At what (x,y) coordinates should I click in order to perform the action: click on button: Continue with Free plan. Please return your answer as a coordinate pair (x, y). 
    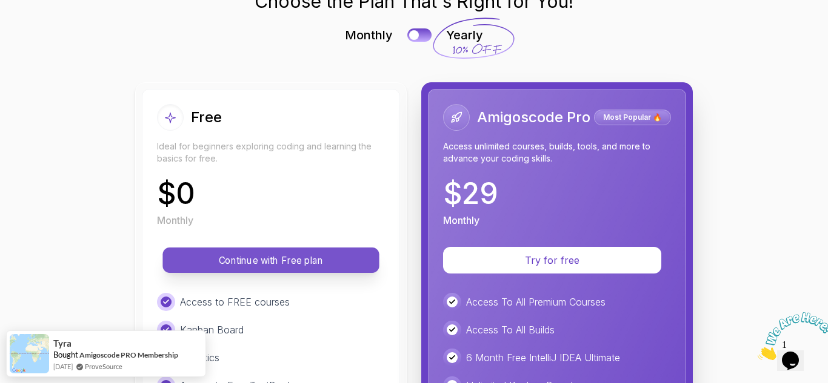
    Looking at the image, I should click on (270, 261).